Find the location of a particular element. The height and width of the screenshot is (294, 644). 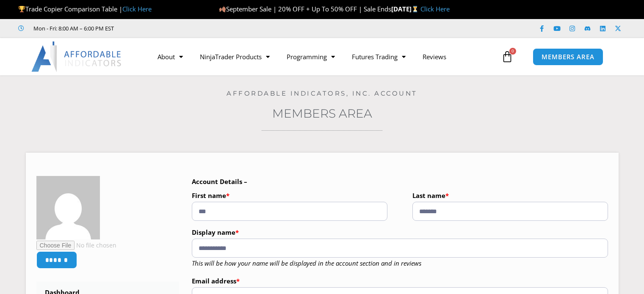

nav: Menu is located at coordinates (324, 56).